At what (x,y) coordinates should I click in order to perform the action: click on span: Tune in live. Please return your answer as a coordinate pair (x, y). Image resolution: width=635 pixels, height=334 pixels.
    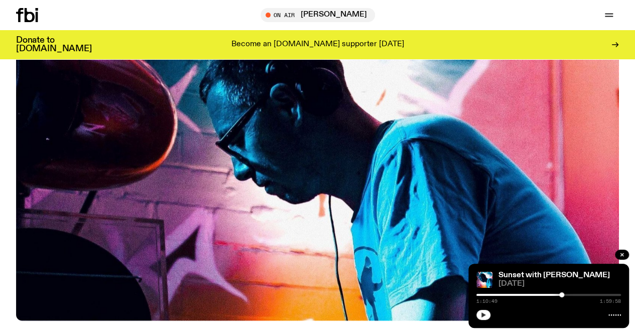
    Looking at the image, I should click on (321, 15).